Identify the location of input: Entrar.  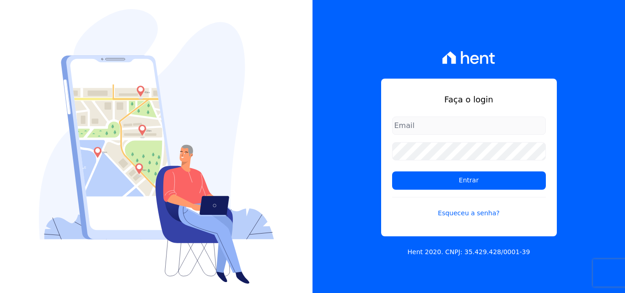
(469, 181).